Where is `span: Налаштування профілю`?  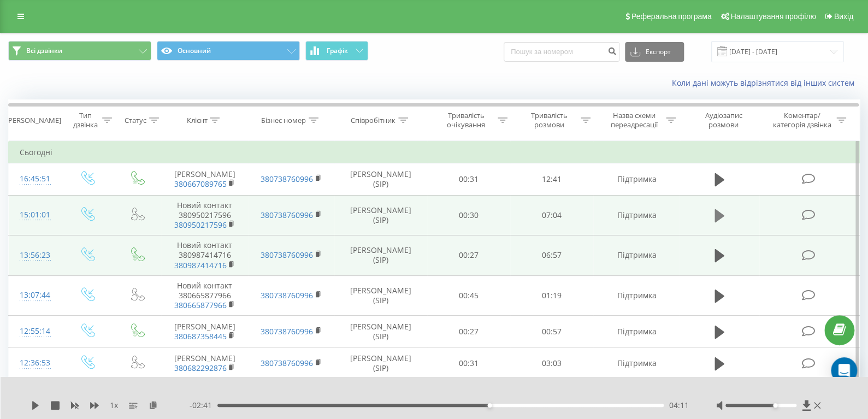 span: Налаштування профілю is located at coordinates (773, 16).